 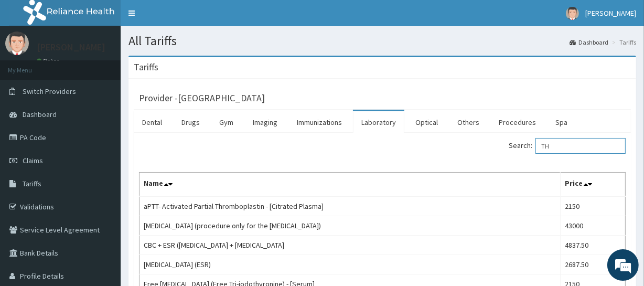 I want to click on h1: All Tariffs, so click(x=382, y=41).